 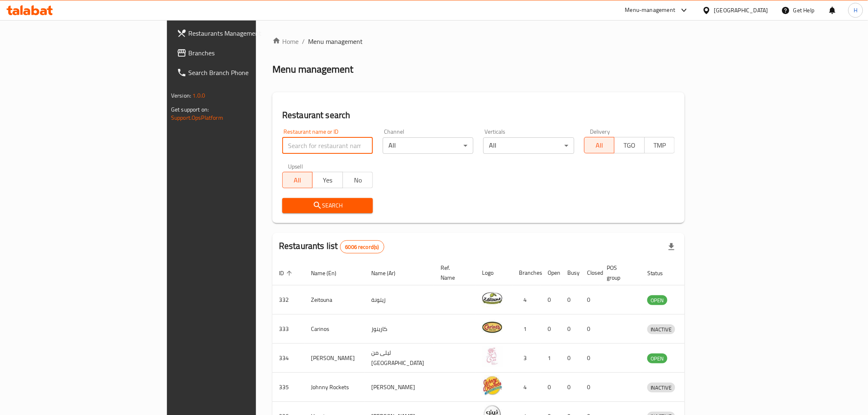 I want to click on span: Ref. Name, so click(x=453, y=272).